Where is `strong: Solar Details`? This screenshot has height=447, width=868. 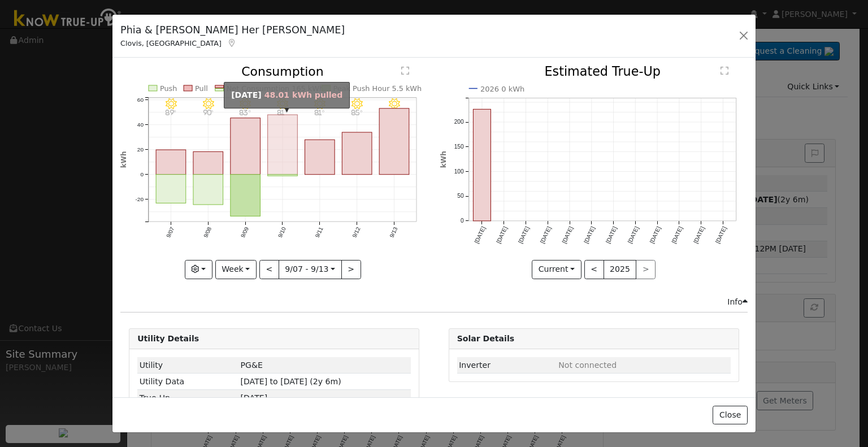 strong: Solar Details is located at coordinates (485, 338).